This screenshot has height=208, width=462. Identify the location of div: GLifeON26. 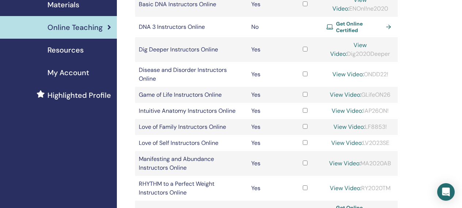
(360, 95).